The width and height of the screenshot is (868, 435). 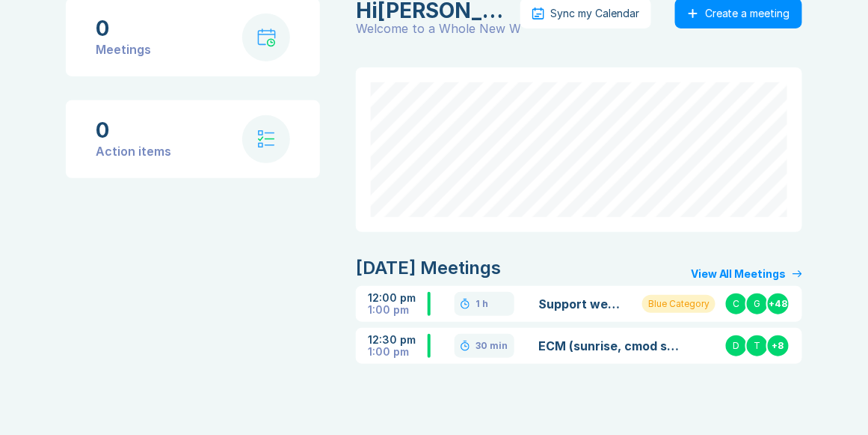 What do you see at coordinates (737, 304) in the screenshot?
I see `div: C` at bounding box center [737, 304].